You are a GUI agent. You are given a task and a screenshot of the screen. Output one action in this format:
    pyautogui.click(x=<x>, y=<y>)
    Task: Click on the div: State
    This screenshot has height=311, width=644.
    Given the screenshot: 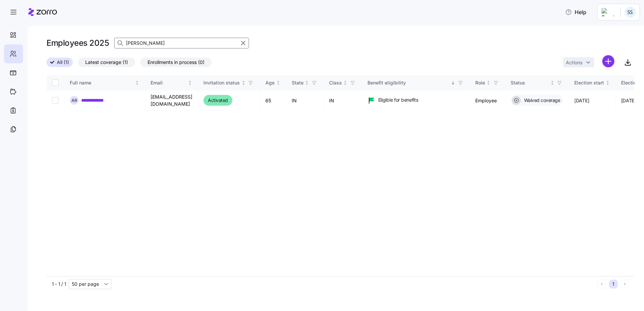 What is the action you would take?
    pyautogui.click(x=297, y=83)
    